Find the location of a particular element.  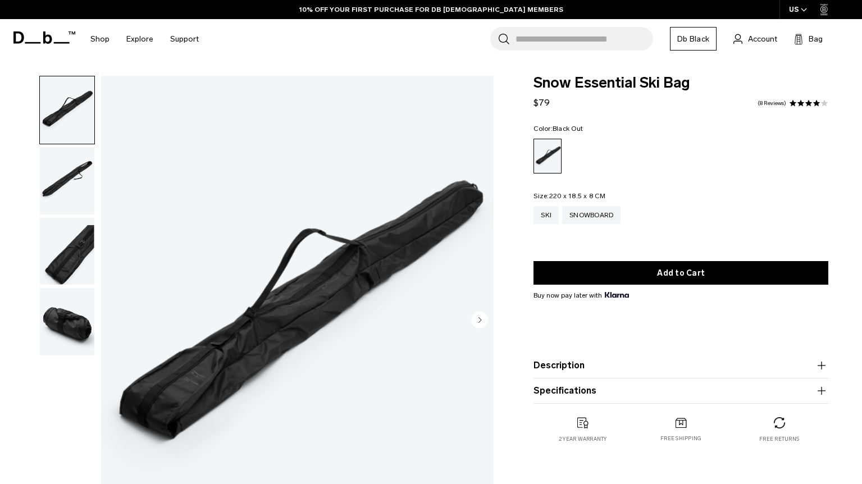

button: Next slide is located at coordinates (479, 321).